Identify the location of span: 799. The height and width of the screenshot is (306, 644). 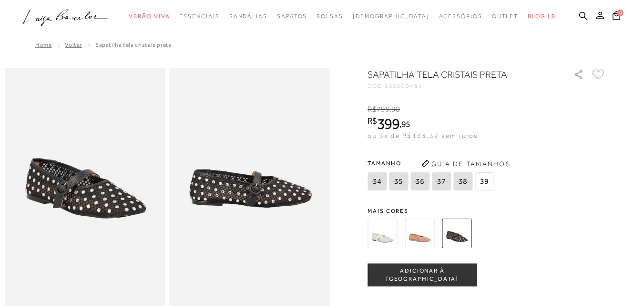
(382, 109).